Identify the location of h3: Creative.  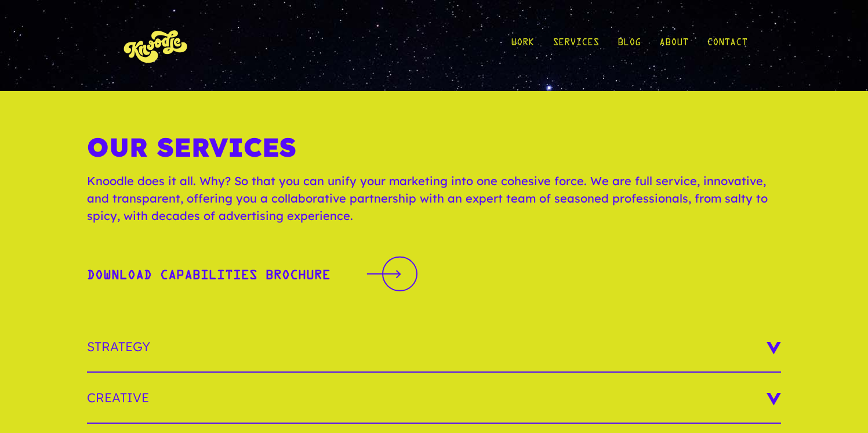
(434, 398).